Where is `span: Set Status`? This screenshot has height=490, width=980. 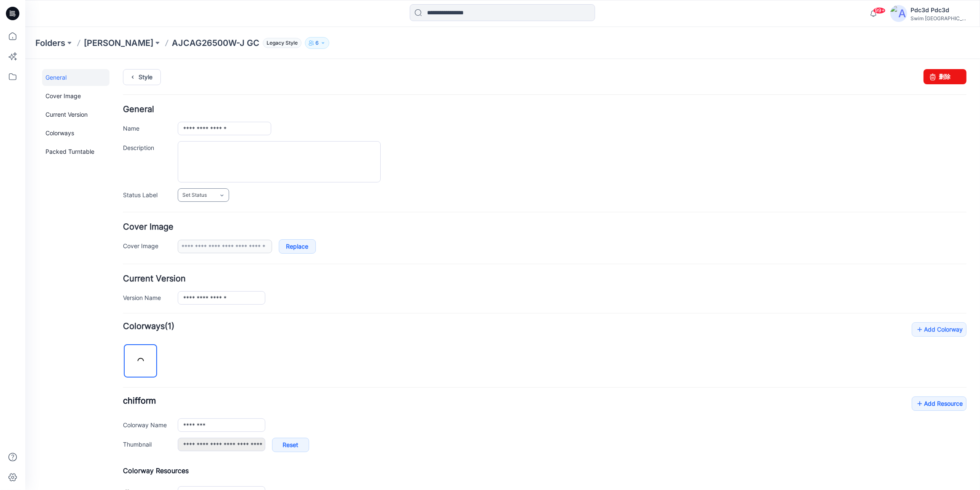 span: Set Status is located at coordinates (169, 136).